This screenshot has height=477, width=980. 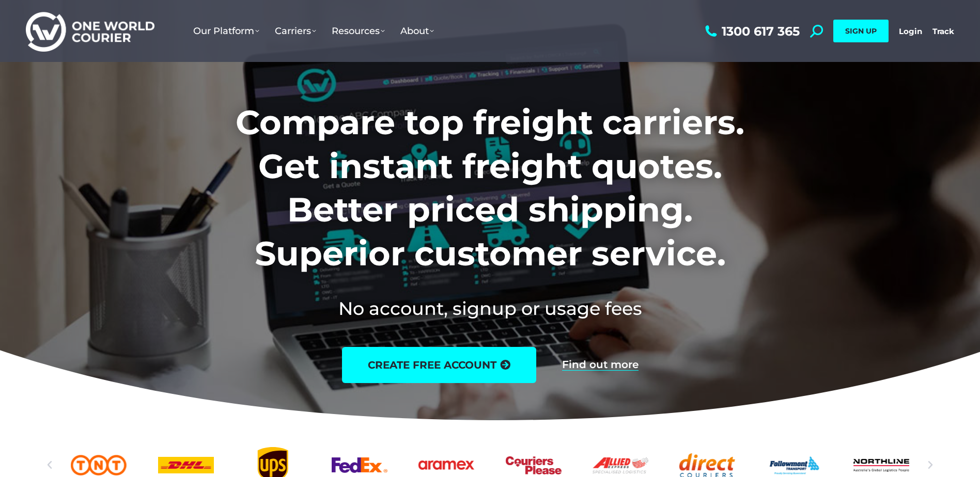 I want to click on a: 1300 617 365, so click(x=752, y=31).